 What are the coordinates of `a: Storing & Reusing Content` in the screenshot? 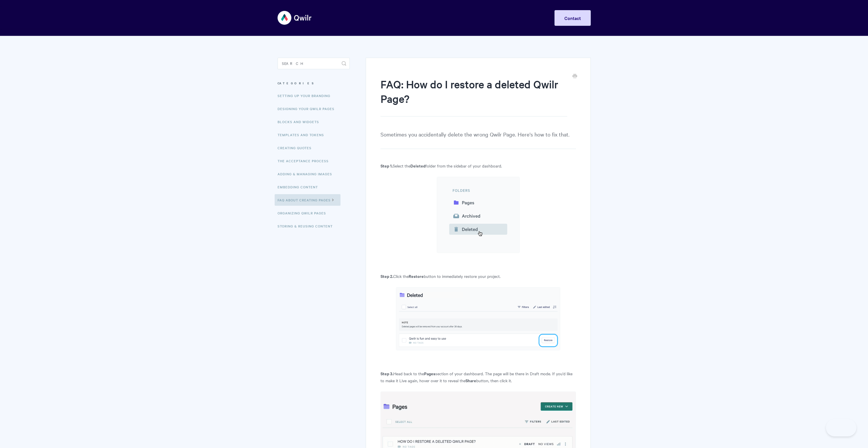 It's located at (307, 226).